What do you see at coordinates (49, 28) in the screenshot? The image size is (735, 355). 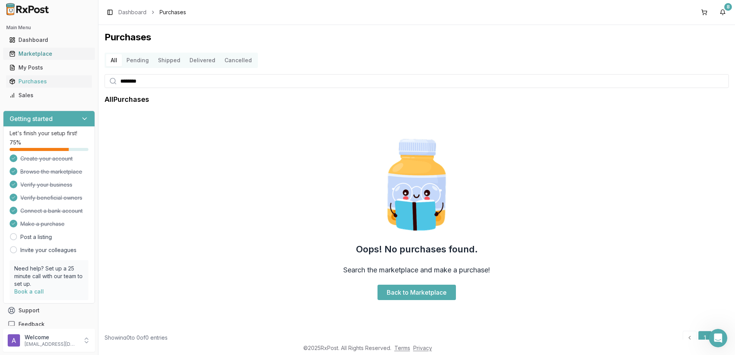 I see `h2: Main Menu` at bounding box center [49, 28].